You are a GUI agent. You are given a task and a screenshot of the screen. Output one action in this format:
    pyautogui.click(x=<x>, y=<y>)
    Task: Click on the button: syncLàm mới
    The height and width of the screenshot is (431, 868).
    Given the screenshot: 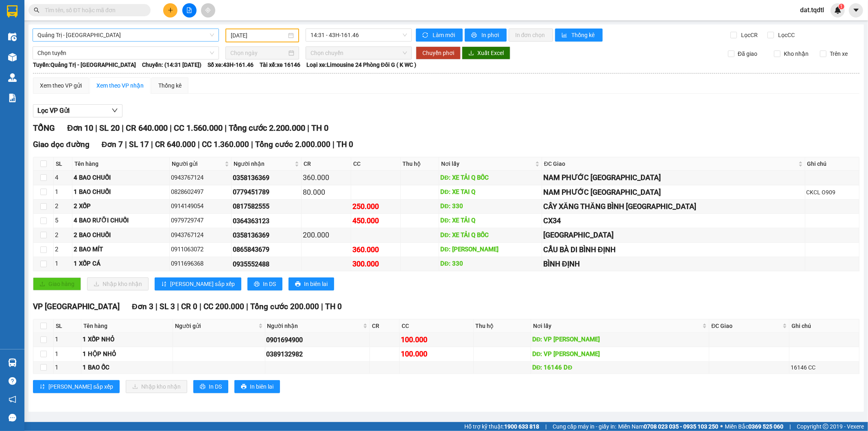 What is the action you would take?
    pyautogui.click(x=439, y=35)
    